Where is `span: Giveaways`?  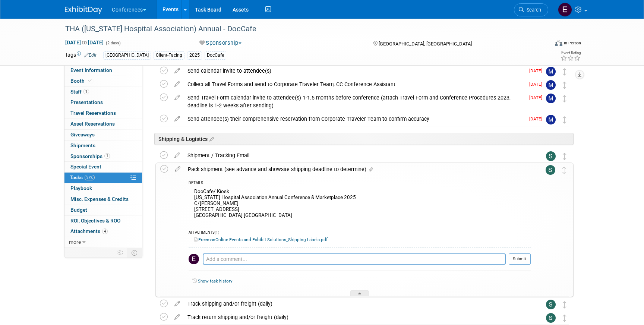
span: Giveaways is located at coordinates (82, 134).